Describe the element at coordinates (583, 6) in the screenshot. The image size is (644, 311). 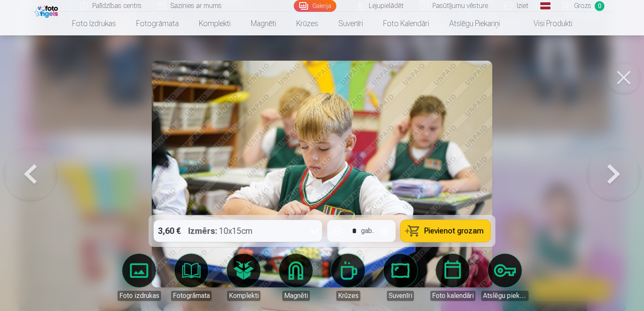
I see `span: Grozs` at that location.